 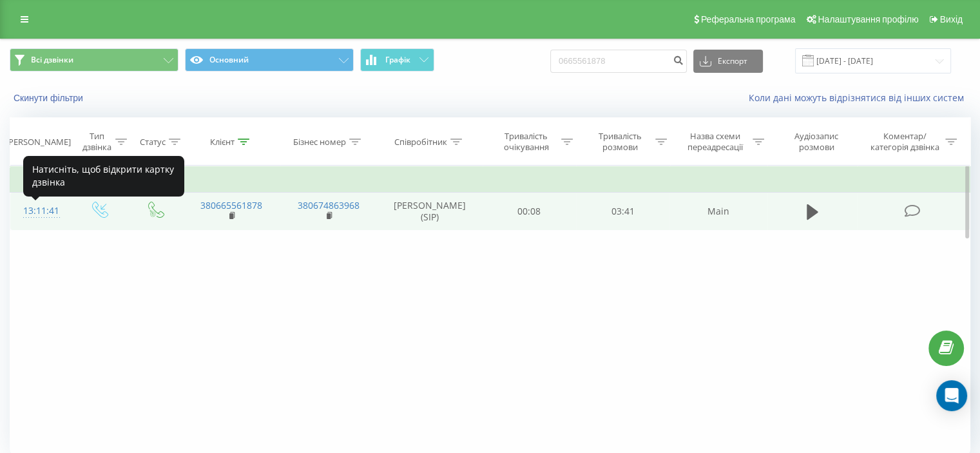 I want to click on input: Пошук за номером, so click(x=619, y=61).